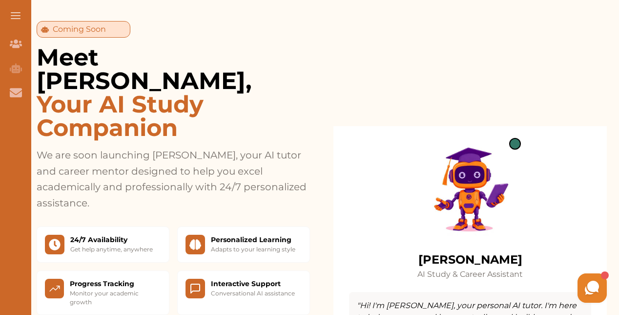  I want to click on p: Get help anytime, anywhere, so click(111, 249).